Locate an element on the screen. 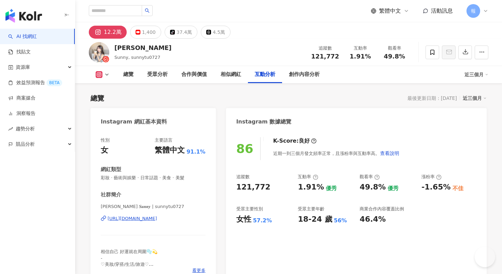  div: 商業合作內容覆蓋比例 is located at coordinates (382, 209).